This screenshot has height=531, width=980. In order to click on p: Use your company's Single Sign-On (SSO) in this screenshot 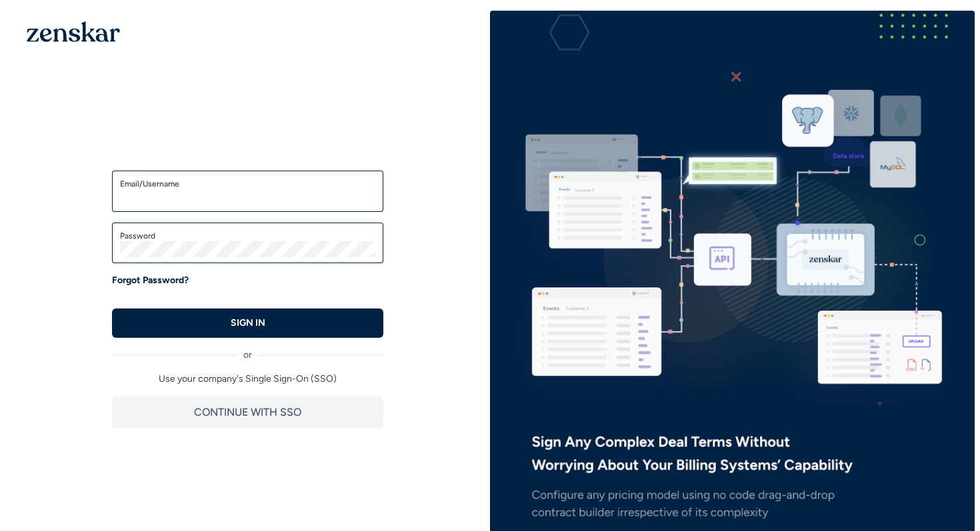, I will do `click(247, 379)`.